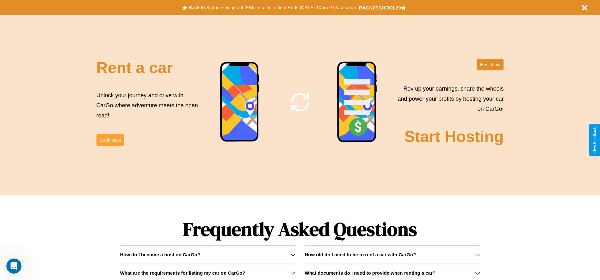 This screenshot has height=280, width=600. I want to click on div: Give Feedback, so click(594, 140).